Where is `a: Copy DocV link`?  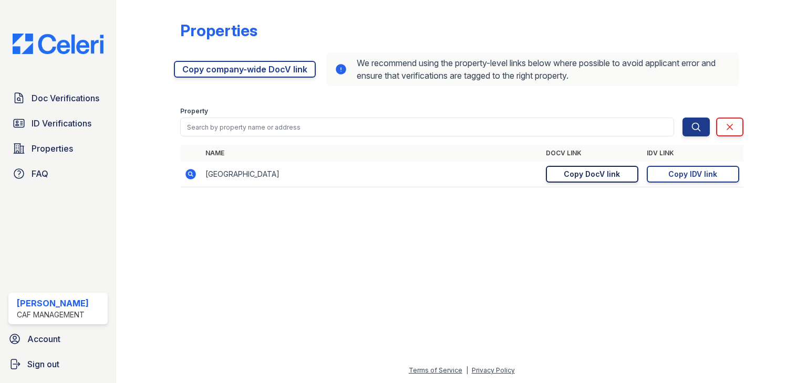
a: Copy DocV link is located at coordinates (592, 174).